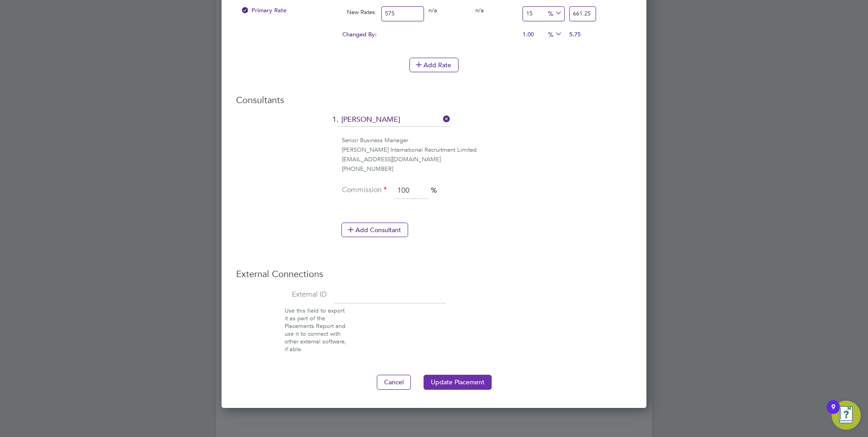 This screenshot has width=868, height=437. I want to click on button: Open Resource Center, 9 new notifications, so click(847, 416).